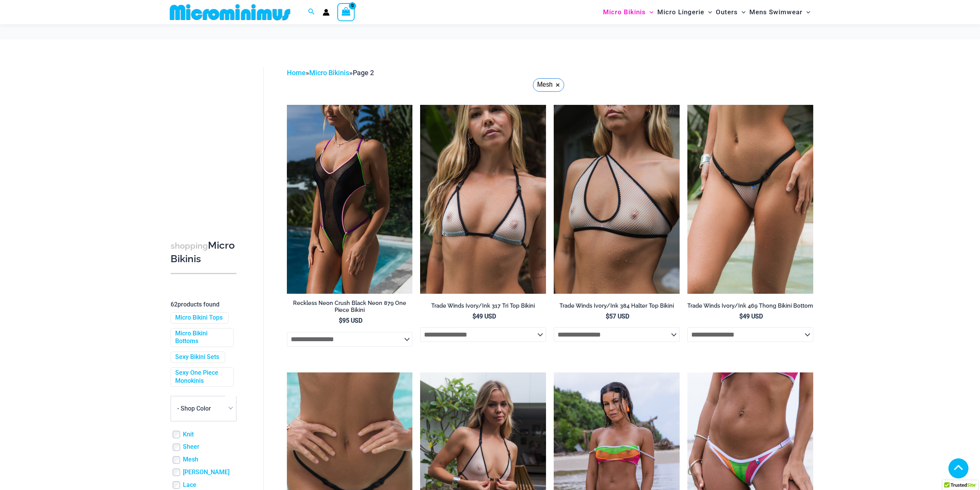 The image size is (980, 490). I want to click on a: Micro Bikinis, so click(329, 73).